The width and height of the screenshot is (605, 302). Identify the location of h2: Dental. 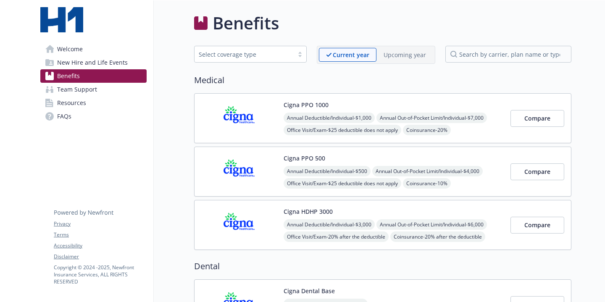
(382, 266).